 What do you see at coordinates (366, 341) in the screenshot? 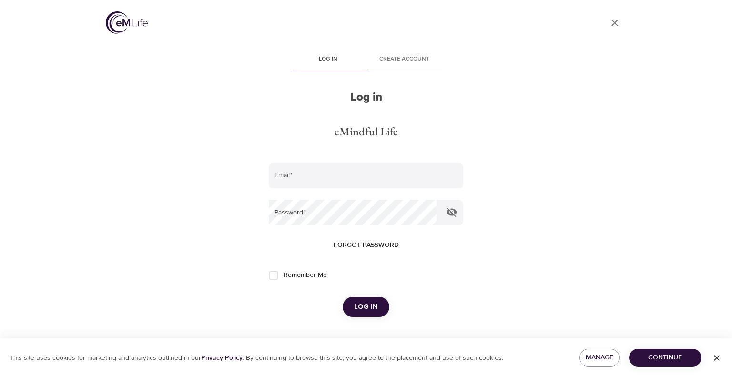
I see `div: OR` at bounding box center [366, 341].